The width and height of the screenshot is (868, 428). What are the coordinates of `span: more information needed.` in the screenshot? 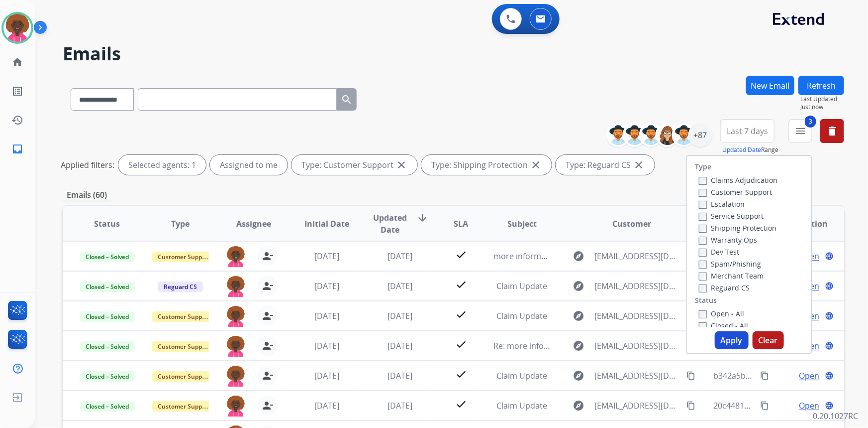 It's located at (544, 256).